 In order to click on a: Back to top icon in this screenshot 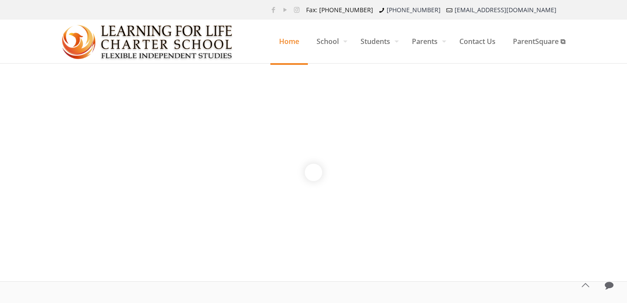, I will do `click(586, 285)`.